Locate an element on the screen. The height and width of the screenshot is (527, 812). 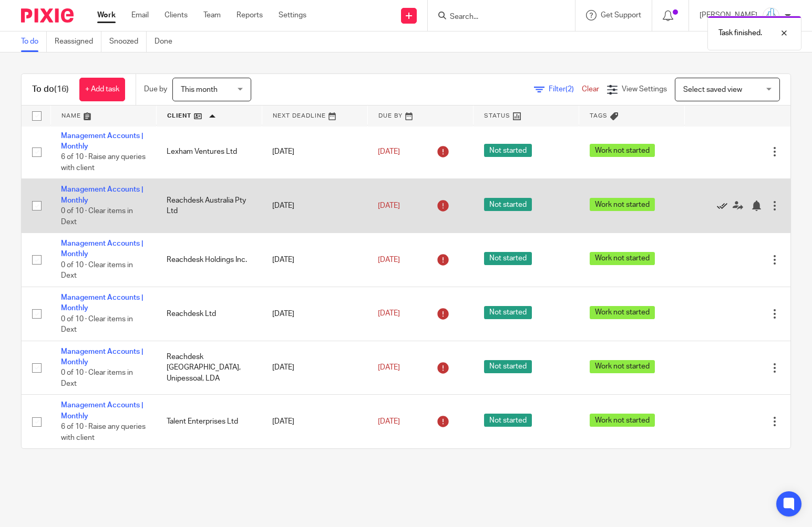
span: Tags is located at coordinates (598, 116).